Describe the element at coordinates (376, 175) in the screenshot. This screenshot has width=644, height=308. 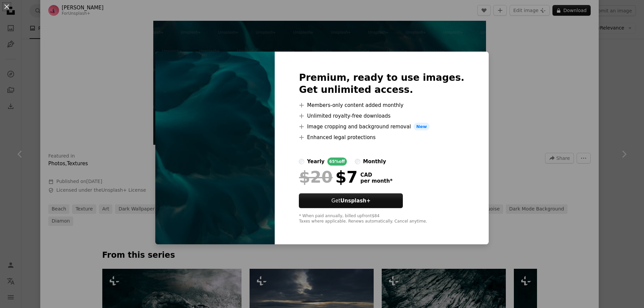
I see `span: CAD` at that location.